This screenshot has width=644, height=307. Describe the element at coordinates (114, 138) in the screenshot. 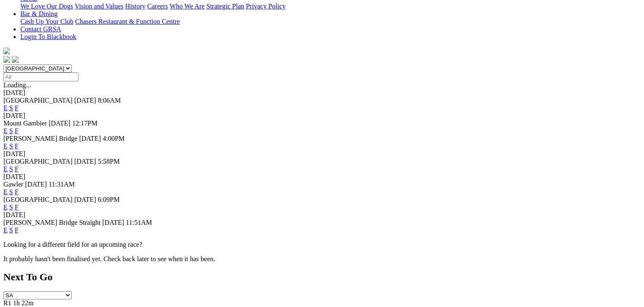

I see `span: 4:00PM` at that location.